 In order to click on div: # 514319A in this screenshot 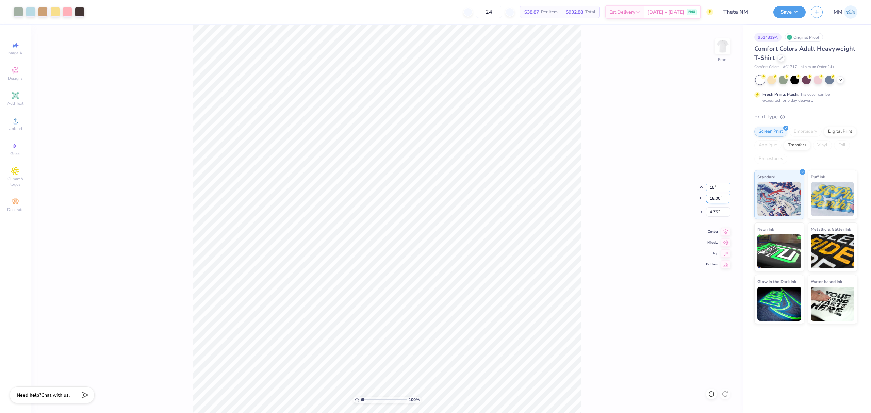, I will do `click(768, 37)`.